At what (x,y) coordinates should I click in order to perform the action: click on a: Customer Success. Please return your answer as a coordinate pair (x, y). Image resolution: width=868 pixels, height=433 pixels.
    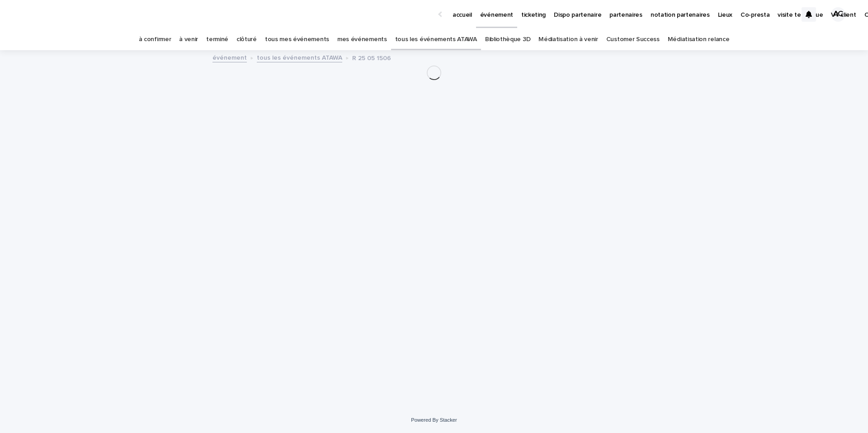
    Looking at the image, I should click on (633, 39).